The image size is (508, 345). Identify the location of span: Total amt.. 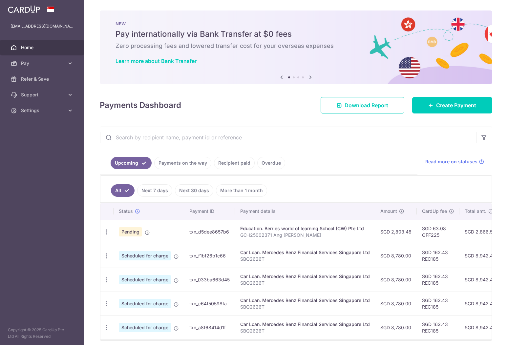
(476, 211).